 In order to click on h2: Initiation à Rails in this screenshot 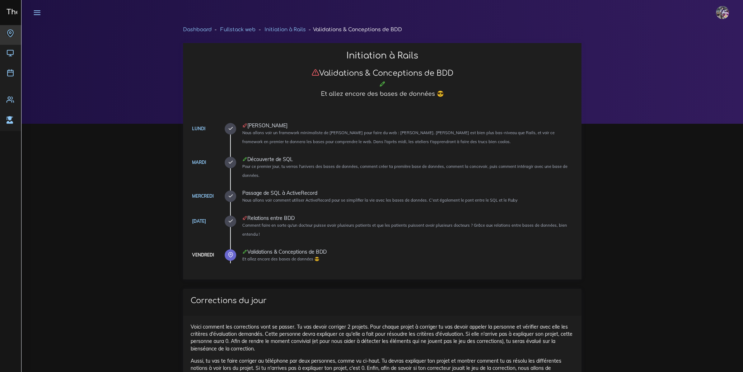, I will do `click(382, 56)`.